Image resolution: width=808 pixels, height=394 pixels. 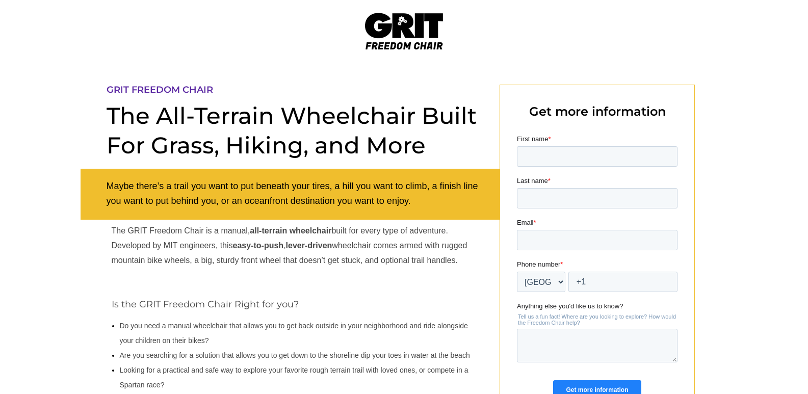 I want to click on span: The GRIT Freedom Chair is a manual, built for every type of adventure. Developed by MIT engineers..., so click(x=290, y=245).